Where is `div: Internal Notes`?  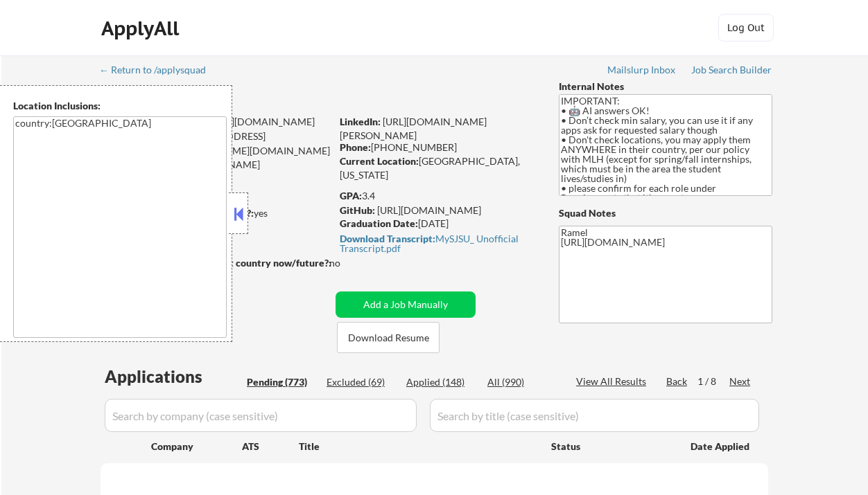
div: Internal Notes is located at coordinates (665, 87).